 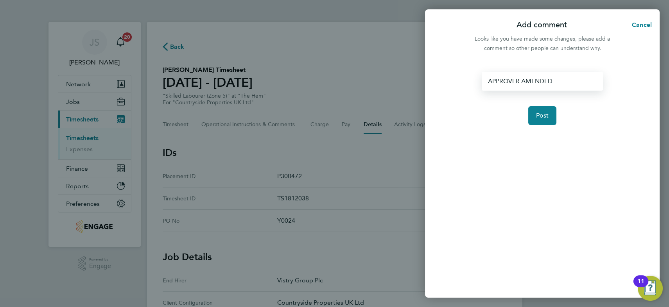 What do you see at coordinates (542, 44) in the screenshot?
I see `div: Looks like you have made some changes, please add a comment so other people can understand why.` at bounding box center [542, 44].